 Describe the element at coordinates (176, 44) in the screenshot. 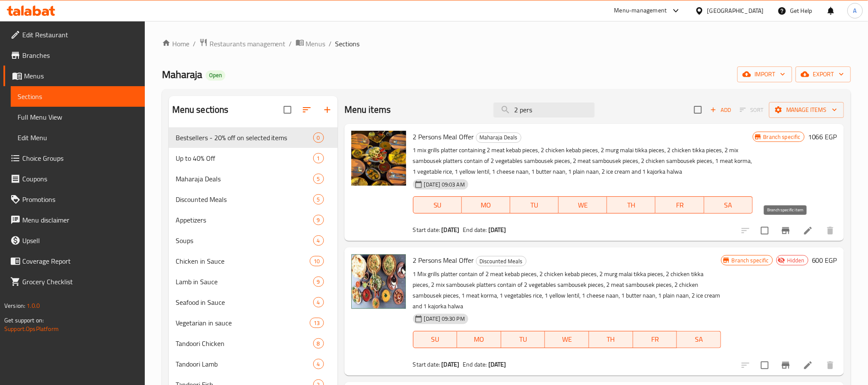

I see `a: Home` at that location.